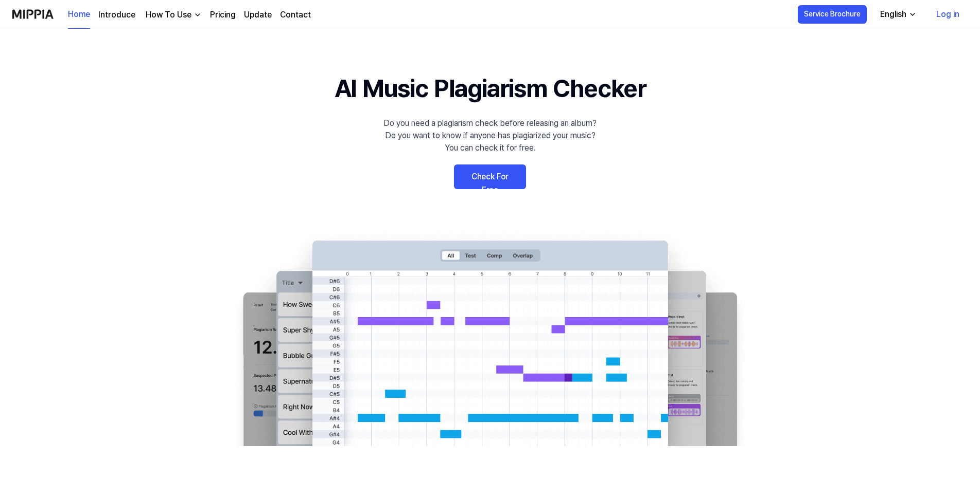 Image resolution: width=980 pixels, height=479 pixels. I want to click on div: How To Use, so click(168, 15).